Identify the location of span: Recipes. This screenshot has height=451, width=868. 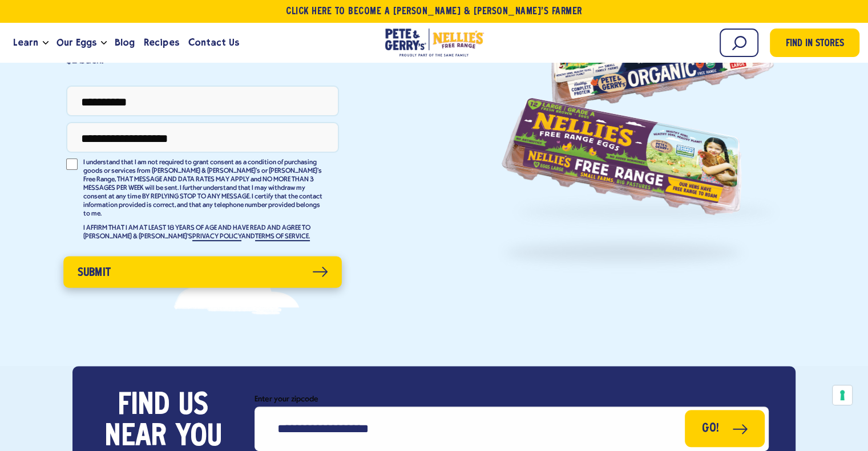
(161, 42).